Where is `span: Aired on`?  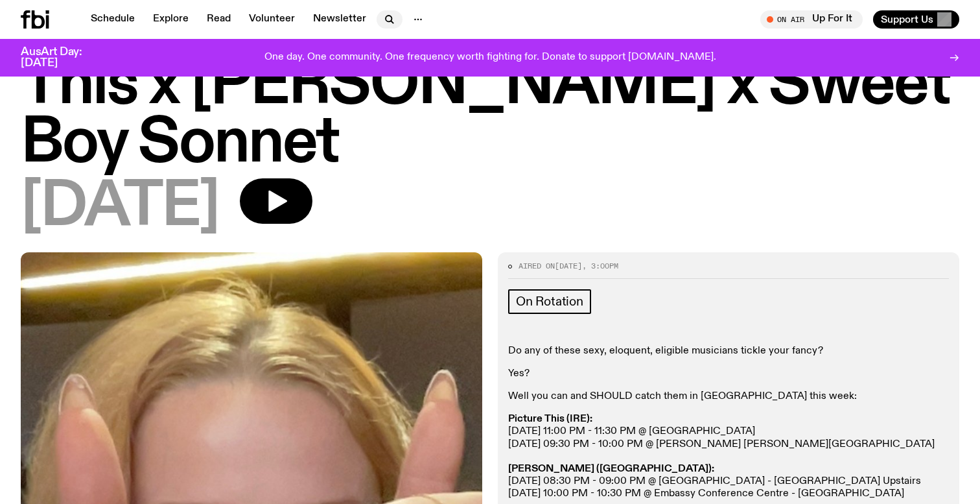 span: Aired on is located at coordinates (537, 266).